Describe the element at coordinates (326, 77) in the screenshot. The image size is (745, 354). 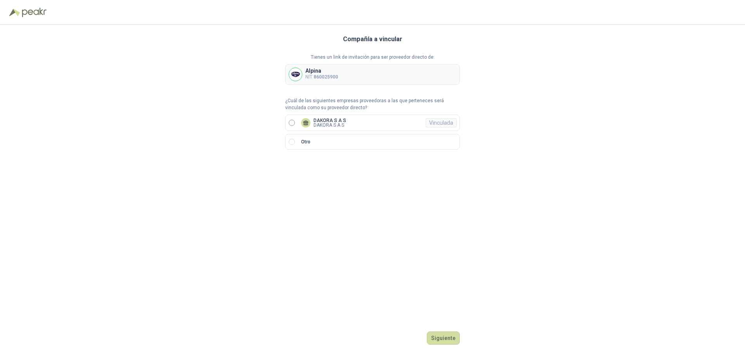
I see `b: 860025900` at that location.